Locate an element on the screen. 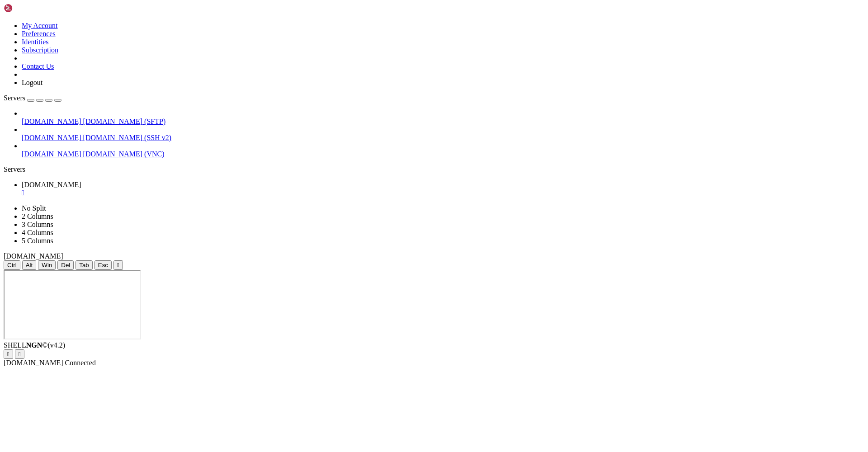 Image resolution: width=868 pixels, height=452 pixels. span: Connected is located at coordinates (80, 362).